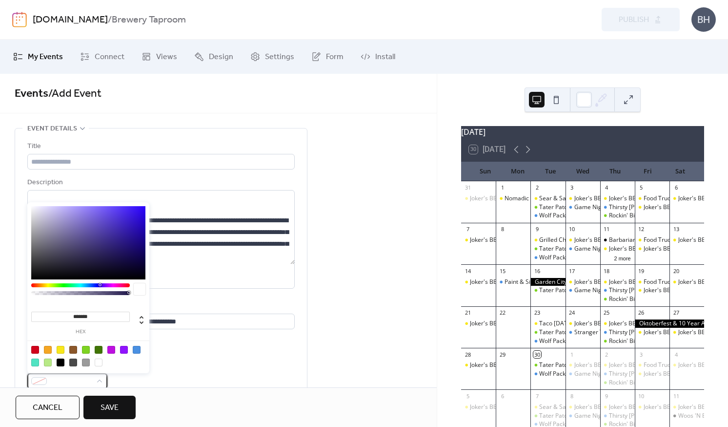 The width and height of the screenshot is (728, 427). I want to click on div: #FFFFFF, so click(99, 362).